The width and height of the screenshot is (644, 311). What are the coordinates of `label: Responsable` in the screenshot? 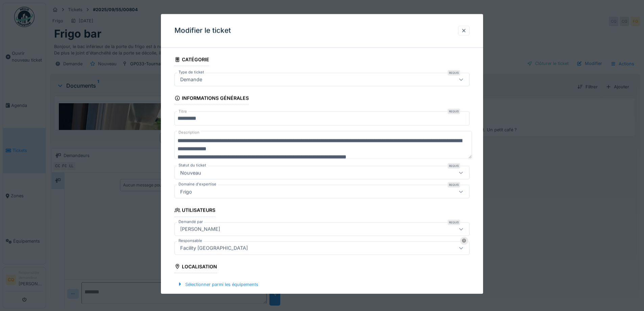 It's located at (191, 241).